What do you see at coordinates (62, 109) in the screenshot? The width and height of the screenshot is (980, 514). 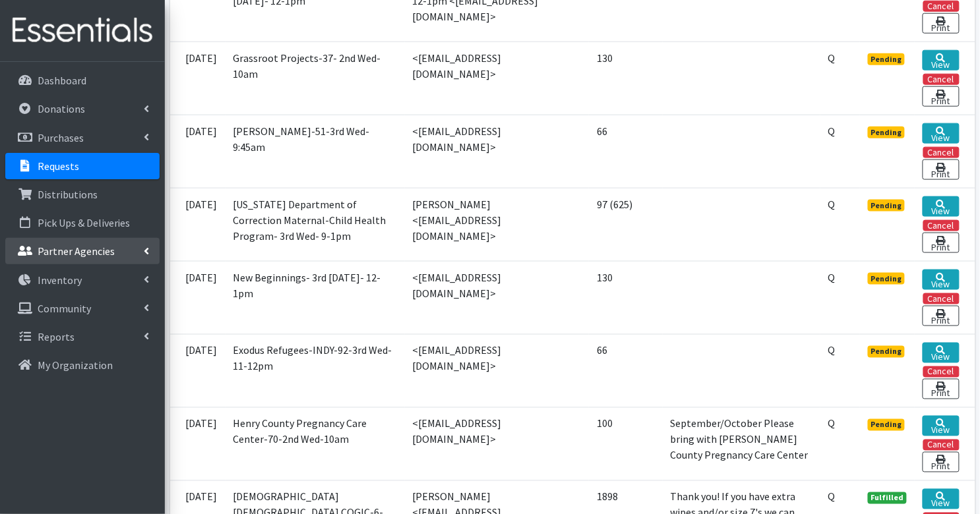 I see `p: Donations` at bounding box center [62, 109].